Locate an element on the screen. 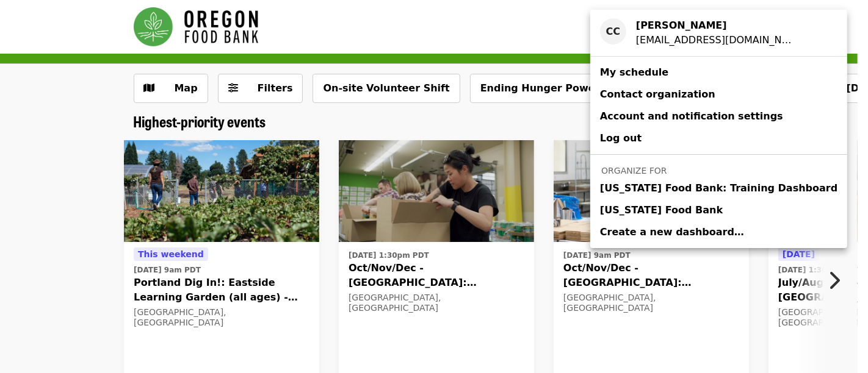  span: Account and notification settings is located at coordinates (691, 116).